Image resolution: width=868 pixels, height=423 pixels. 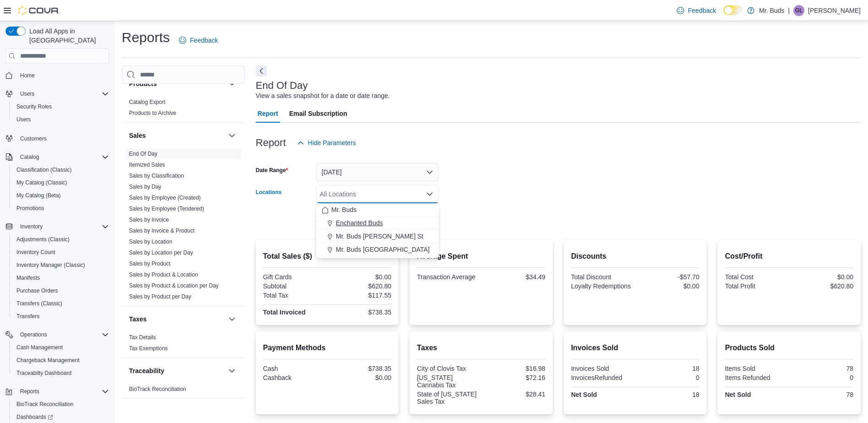 What do you see at coordinates (57, 335) in the screenshot?
I see `button: Operations` at bounding box center [57, 335].